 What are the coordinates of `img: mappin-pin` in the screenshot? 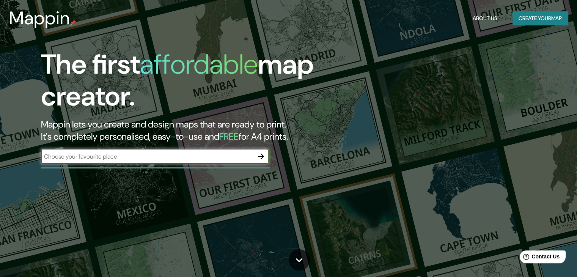 It's located at (73, 23).